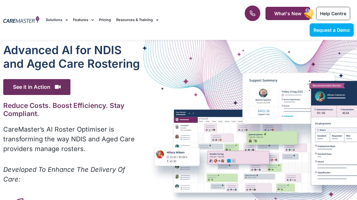 The image size is (357, 200). Describe the element at coordinates (137, 20) in the screenshot. I see `nav: Menu` at that location.